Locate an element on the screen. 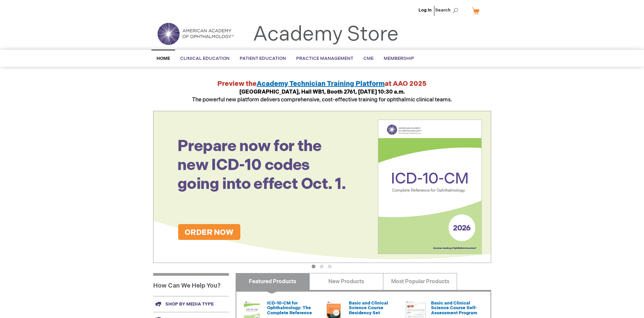  a: Academy Store is located at coordinates (325, 34).